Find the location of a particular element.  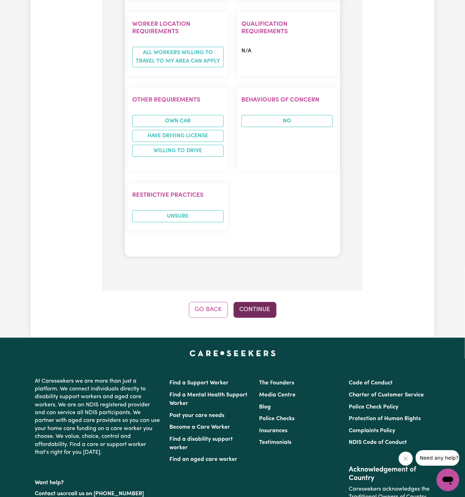

a: Testimonials is located at coordinates (275, 443).